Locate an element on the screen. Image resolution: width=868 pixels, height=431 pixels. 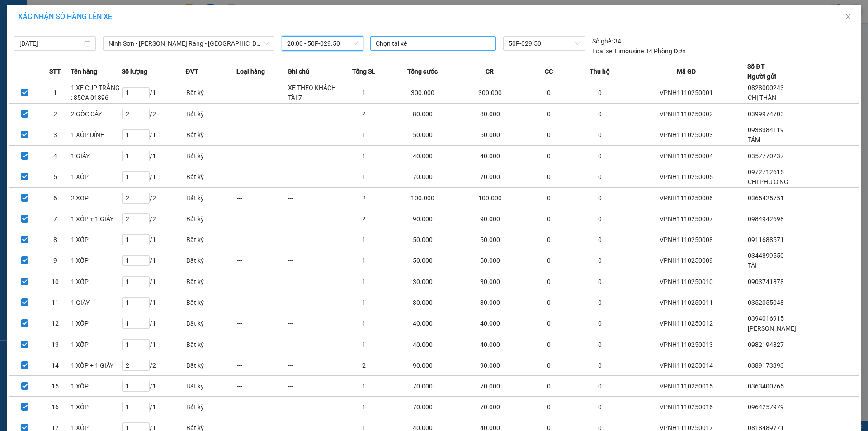
div: Limousine 34 Phòng Đơn is located at coordinates (639, 51).